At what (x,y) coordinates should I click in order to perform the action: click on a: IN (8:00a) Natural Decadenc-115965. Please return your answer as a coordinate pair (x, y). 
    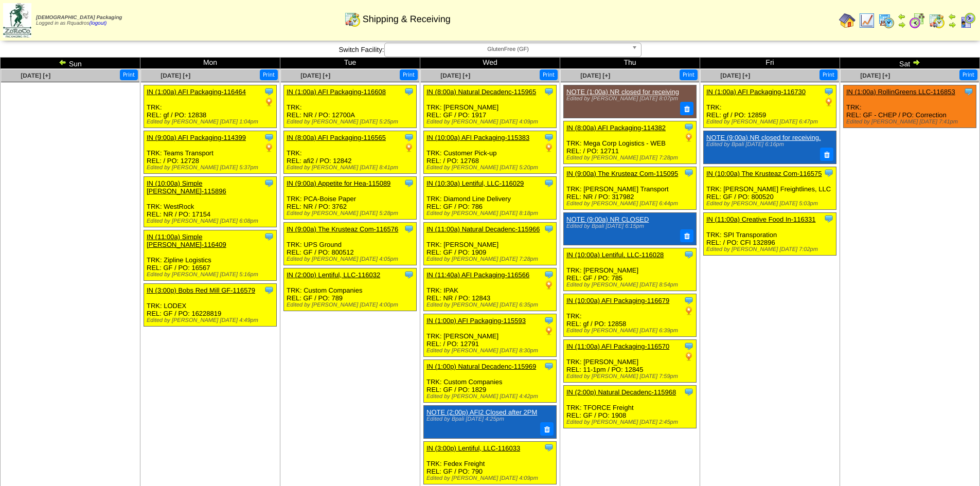
    Looking at the image, I should click on (481, 92).